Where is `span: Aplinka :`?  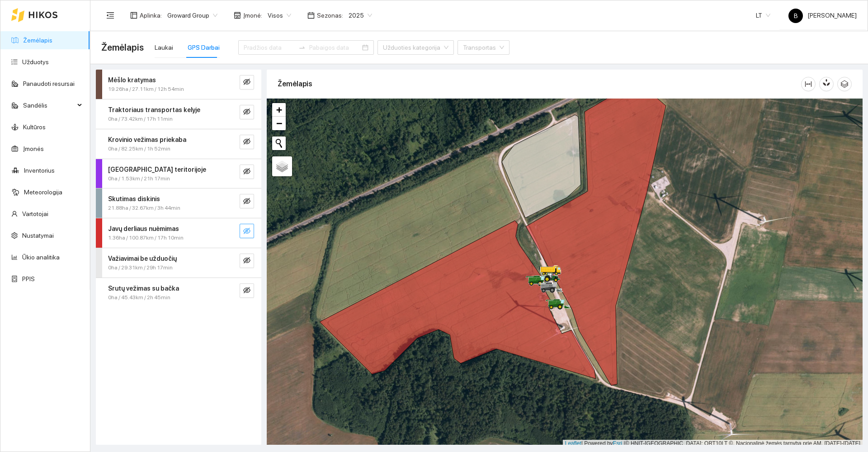 span: Aplinka : is located at coordinates (150, 15).